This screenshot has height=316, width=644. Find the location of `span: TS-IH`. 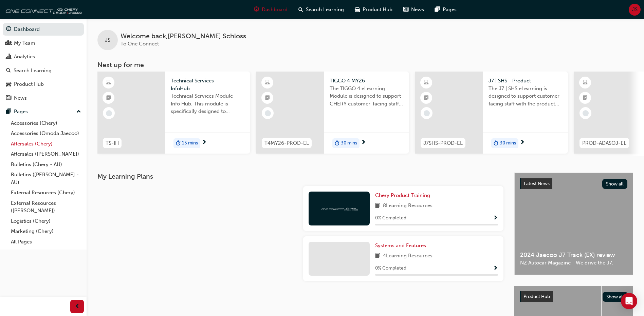

span: TS-IH is located at coordinates (112, 143).